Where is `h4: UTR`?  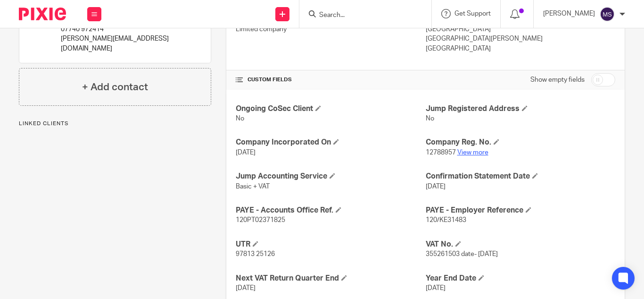
h4: UTR is located at coordinates (331, 244).